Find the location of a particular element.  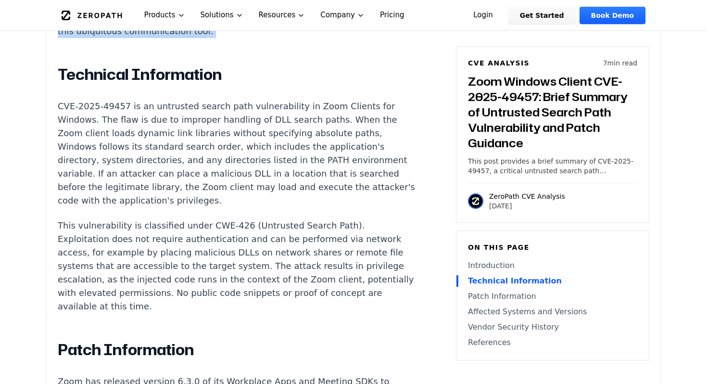

p: This vulnerability is classified under CWE-426 (Untrusted Search Path). Exploitation does not req... is located at coordinates (237, 266).